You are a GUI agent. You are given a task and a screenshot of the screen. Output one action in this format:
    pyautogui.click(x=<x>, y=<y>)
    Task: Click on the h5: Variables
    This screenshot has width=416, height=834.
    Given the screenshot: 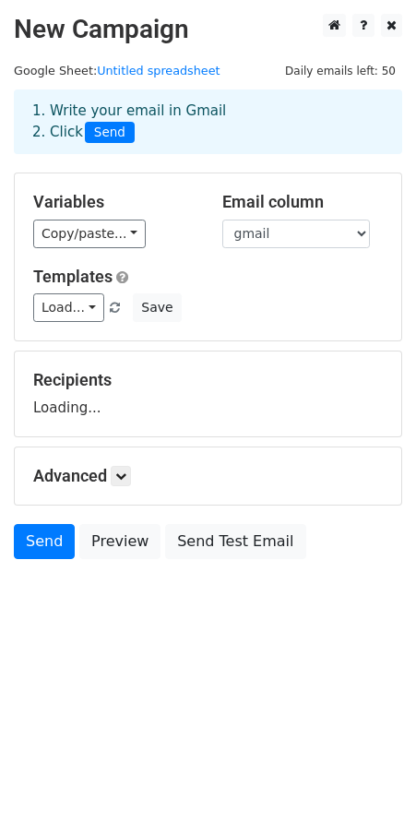 What is the action you would take?
    pyautogui.click(x=113, y=202)
    